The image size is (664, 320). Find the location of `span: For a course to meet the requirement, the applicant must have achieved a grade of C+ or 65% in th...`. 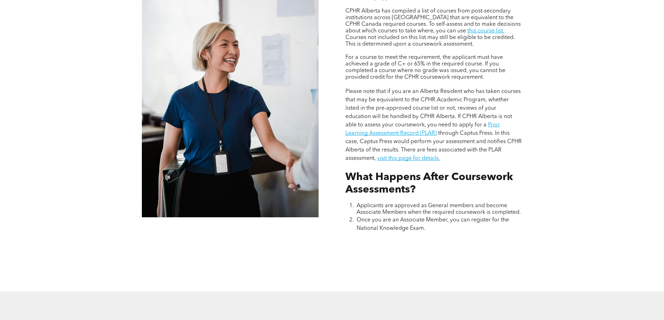

span: For a course to meet the requirement, the applicant must have achieved a grade of C+ or 65% in th... is located at coordinates (425, 67).